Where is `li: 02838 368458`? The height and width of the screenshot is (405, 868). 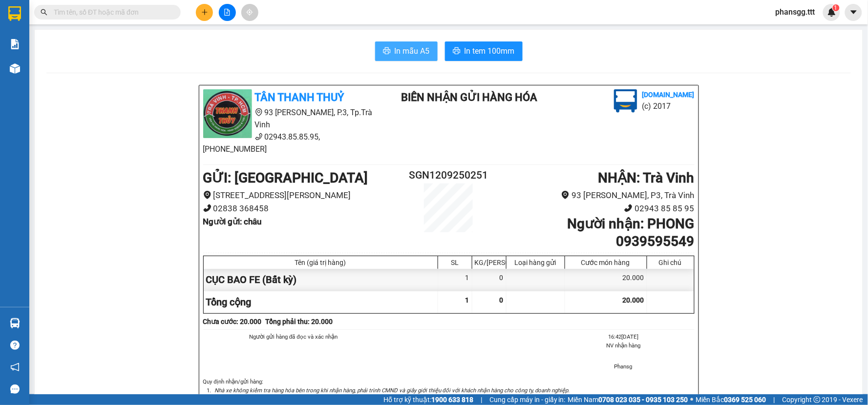
li: 02838 368458 is located at coordinates (305, 208).